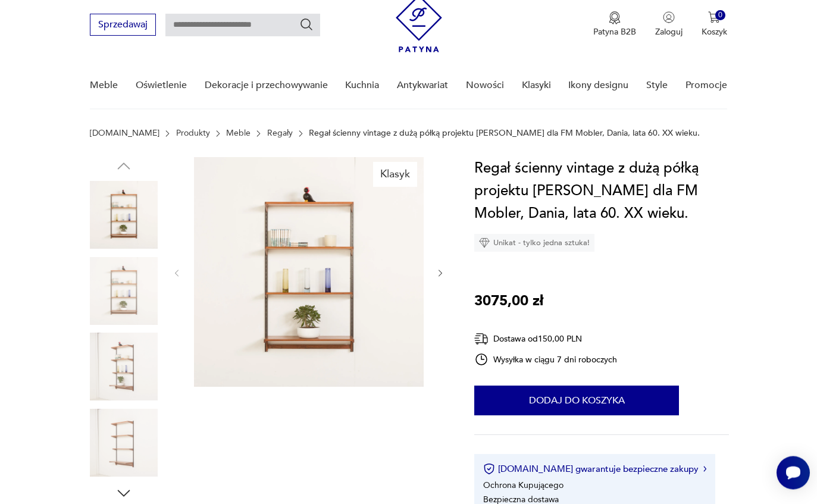  Describe the element at coordinates (720, 16) in the screenshot. I see `div: 0` at that location.